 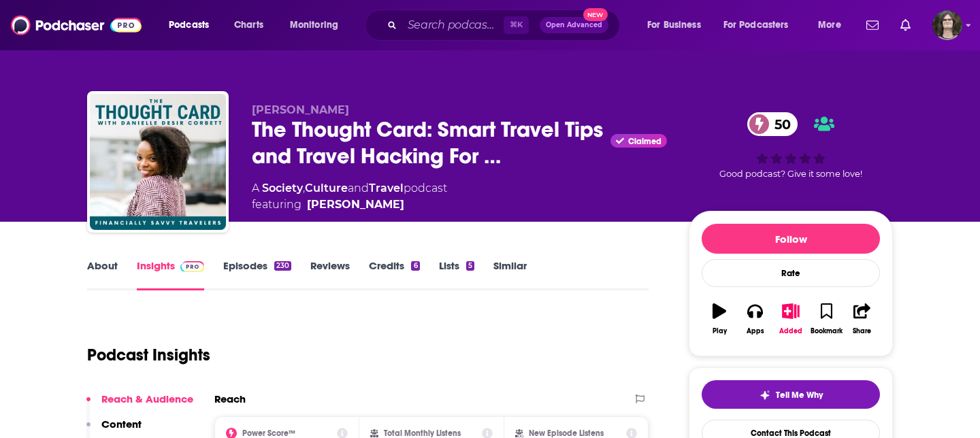 I want to click on img: User Profile, so click(x=947, y=25).